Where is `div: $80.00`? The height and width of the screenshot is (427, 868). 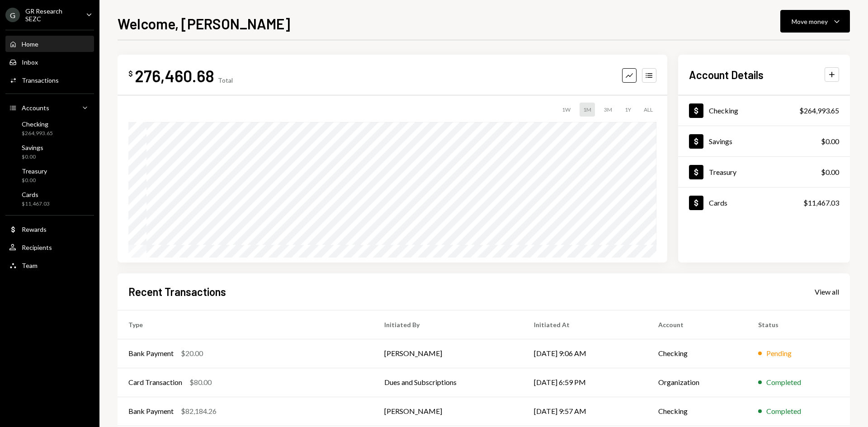
div: $80.00 is located at coordinates (200, 382).